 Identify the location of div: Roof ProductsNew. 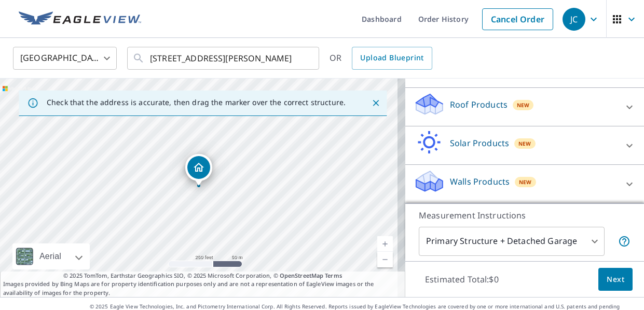
(525, 107).